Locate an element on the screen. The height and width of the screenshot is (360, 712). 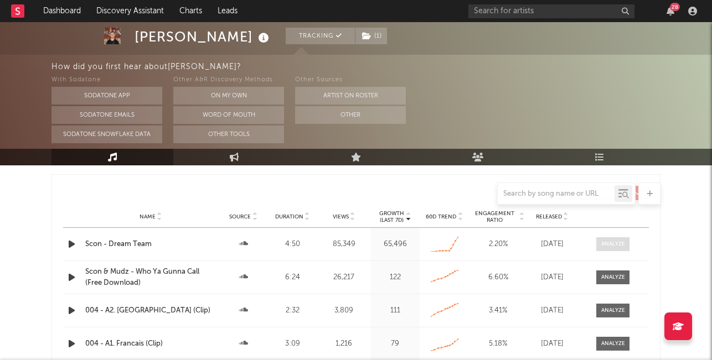
div: 3.41 % is located at coordinates (497, 311).